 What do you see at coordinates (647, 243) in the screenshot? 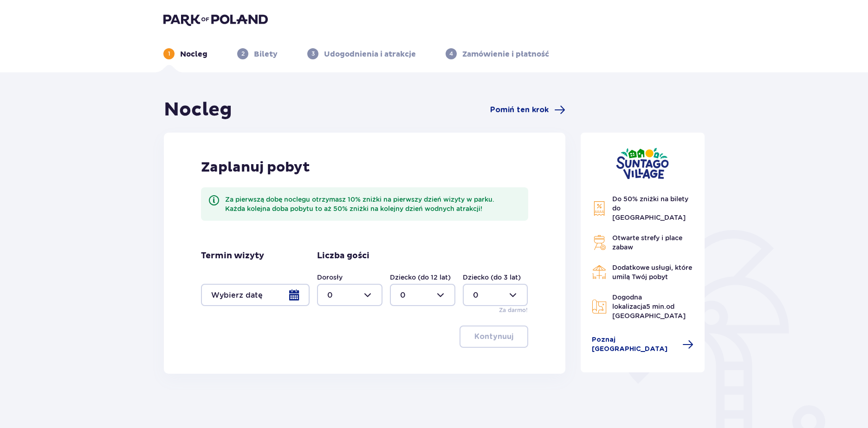
I see `span: Otwarte strefy i place zabaw` at bounding box center [647, 243].